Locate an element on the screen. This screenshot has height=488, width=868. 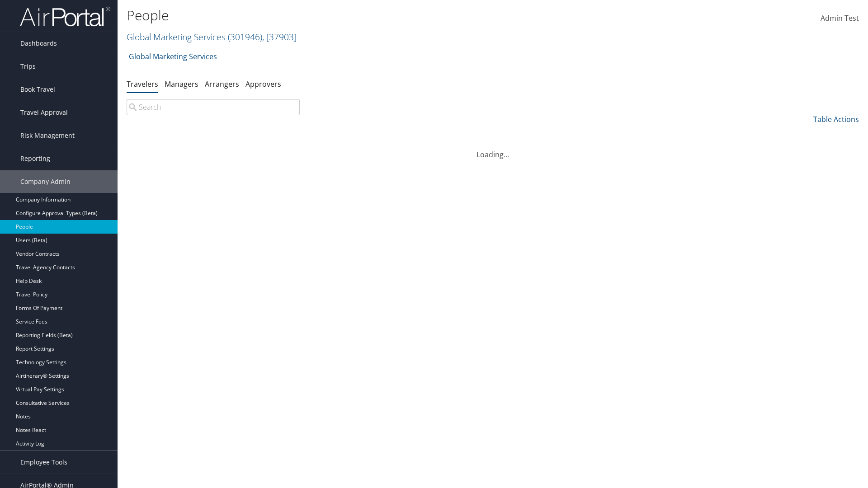
span: Trips is located at coordinates (28, 66).